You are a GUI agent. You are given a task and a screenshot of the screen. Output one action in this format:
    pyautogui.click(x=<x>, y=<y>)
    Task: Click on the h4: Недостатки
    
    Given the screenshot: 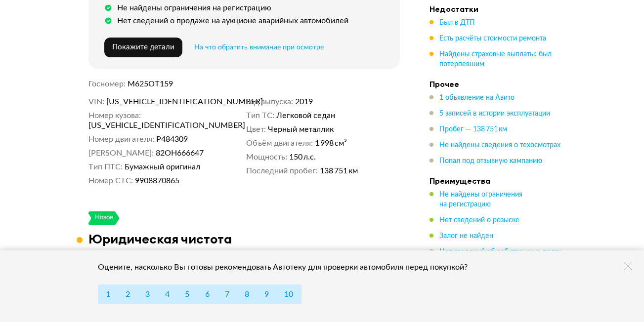 What is the action you would take?
    pyautogui.click(x=499, y=9)
    